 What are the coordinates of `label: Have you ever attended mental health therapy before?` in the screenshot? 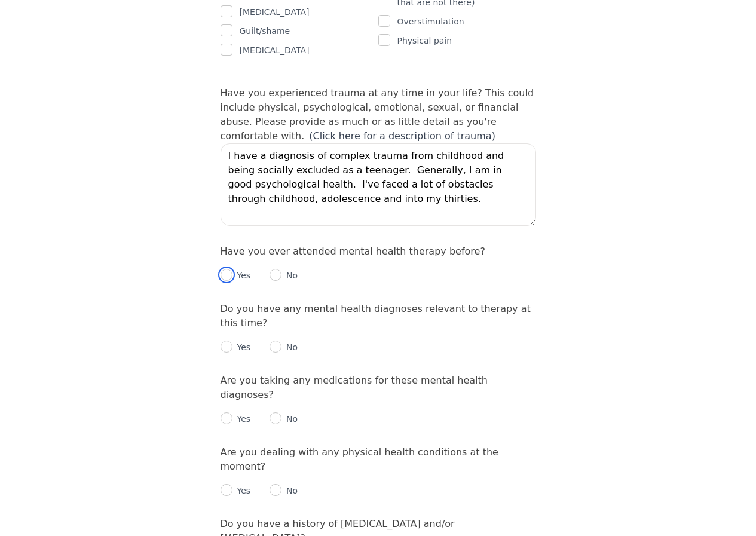 It's located at (353, 251).